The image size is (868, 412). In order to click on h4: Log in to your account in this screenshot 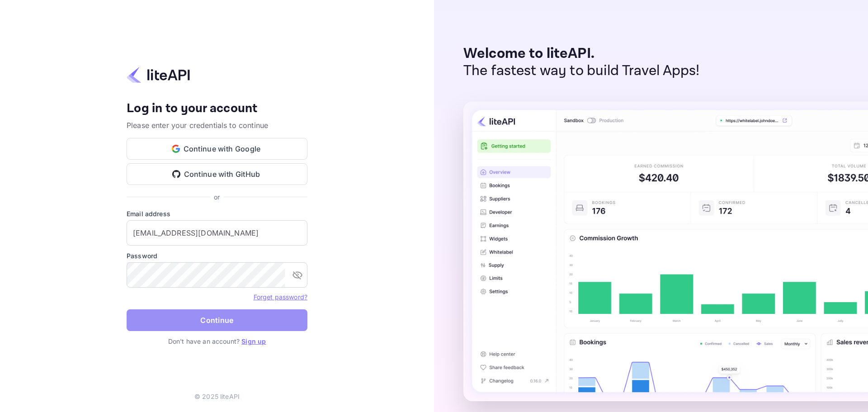, I will do `click(217, 109)`.